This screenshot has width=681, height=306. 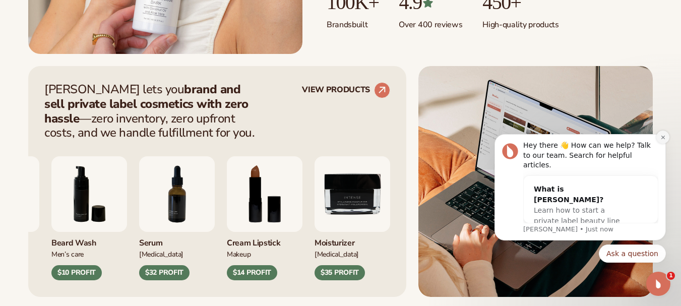 What do you see at coordinates (111, 71) in the screenshot?
I see `div: Message content` at bounding box center [111, 71].